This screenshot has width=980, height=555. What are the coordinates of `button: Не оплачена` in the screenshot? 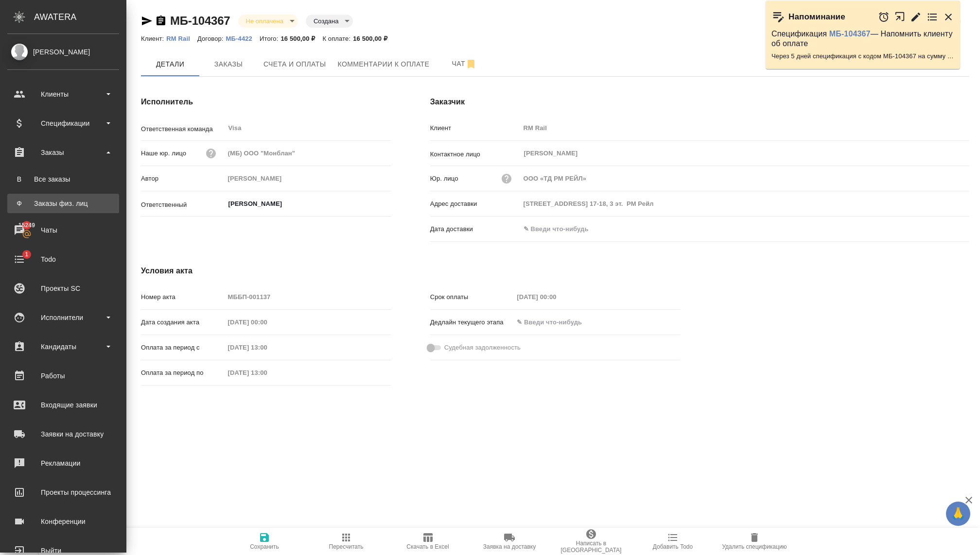 It's located at (264, 21).